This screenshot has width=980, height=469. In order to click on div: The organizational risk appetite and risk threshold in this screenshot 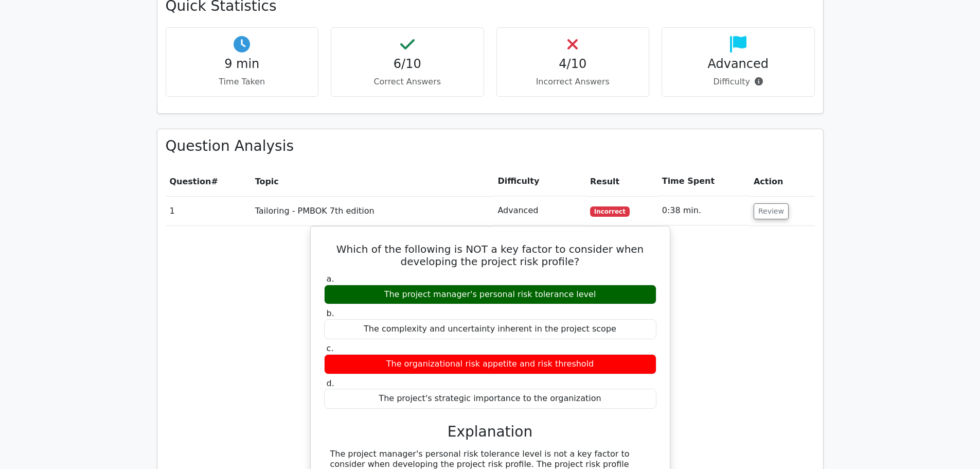, I will do `click(490, 364)`.